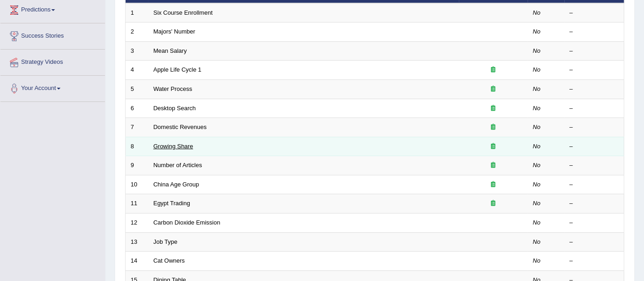 This screenshot has height=281, width=644. What do you see at coordinates (137, 89) in the screenshot?
I see `td: 5` at bounding box center [137, 89].